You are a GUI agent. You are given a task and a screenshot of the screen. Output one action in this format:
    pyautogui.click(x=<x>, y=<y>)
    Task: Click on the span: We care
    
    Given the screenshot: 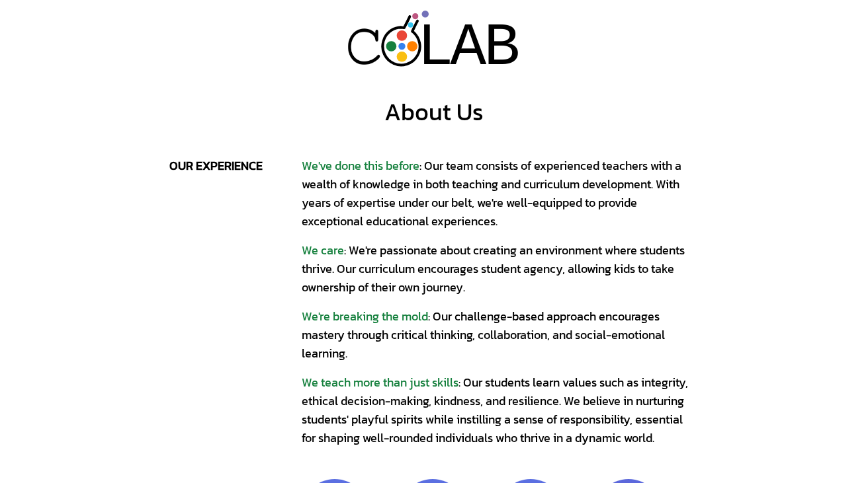 What is the action you would take?
    pyautogui.click(x=323, y=250)
    